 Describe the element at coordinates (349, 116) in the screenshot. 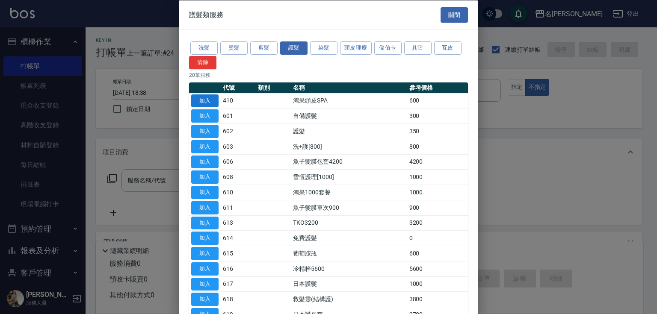

I see `td: 自備護髮` at that location.